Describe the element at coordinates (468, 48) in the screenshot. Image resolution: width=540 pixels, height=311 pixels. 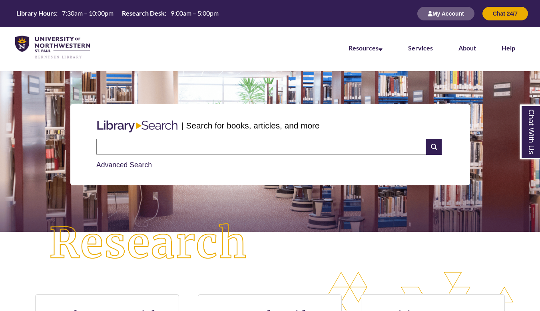
I see `a: About` at that location.